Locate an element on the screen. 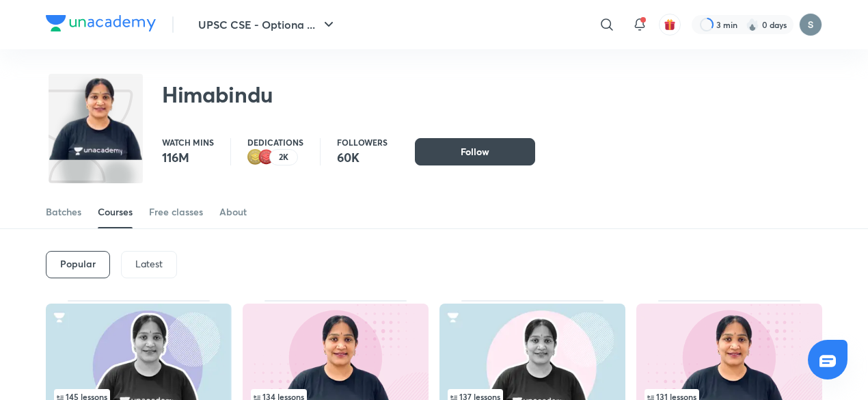  a: Courses is located at coordinates (115, 212).